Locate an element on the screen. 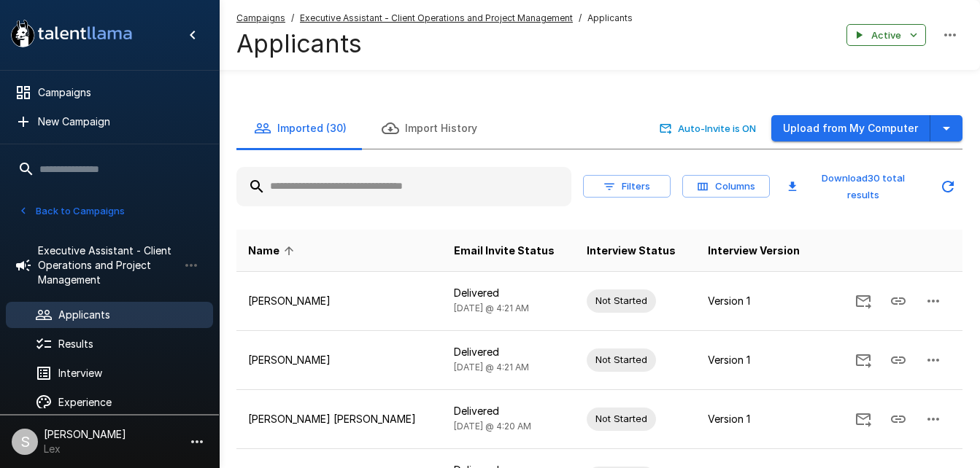 The image size is (980, 468). button: Upload from My Computer is located at coordinates (851, 128).